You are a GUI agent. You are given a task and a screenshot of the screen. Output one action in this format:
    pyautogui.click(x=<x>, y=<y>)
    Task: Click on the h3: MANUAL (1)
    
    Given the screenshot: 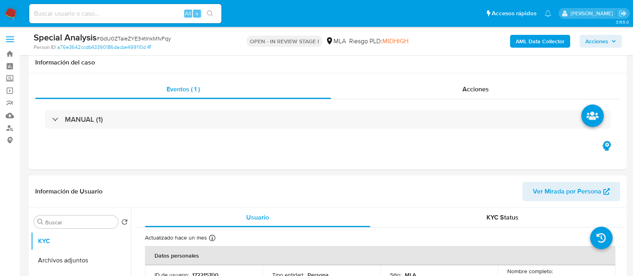 What is the action you would take?
    pyautogui.click(x=84, y=119)
    